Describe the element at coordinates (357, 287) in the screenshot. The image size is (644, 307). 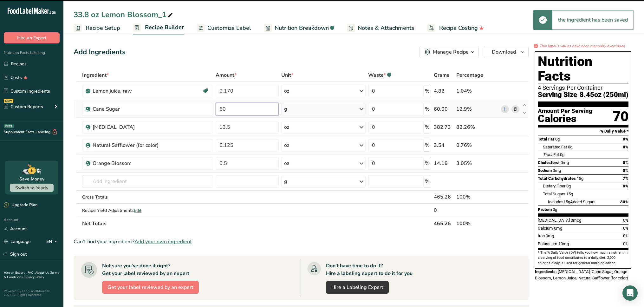
I see `a: Hire a Labeling Expert` at that location.